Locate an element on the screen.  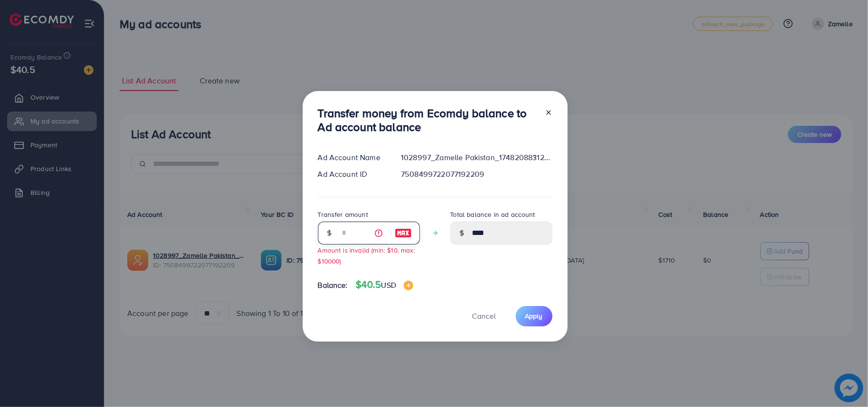
button: Apply is located at coordinates (534, 316).